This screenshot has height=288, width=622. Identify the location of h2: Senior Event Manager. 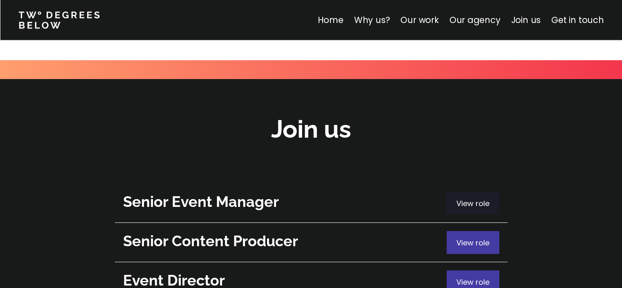
(283, 201).